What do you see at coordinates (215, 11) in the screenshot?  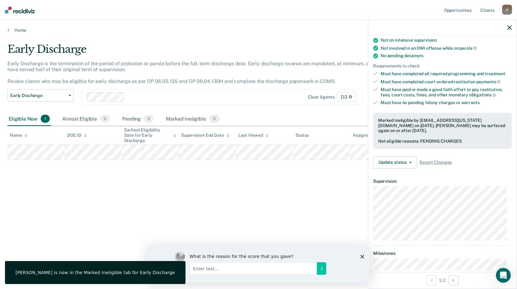 I see `div: Close survey` at bounding box center [215, 11].